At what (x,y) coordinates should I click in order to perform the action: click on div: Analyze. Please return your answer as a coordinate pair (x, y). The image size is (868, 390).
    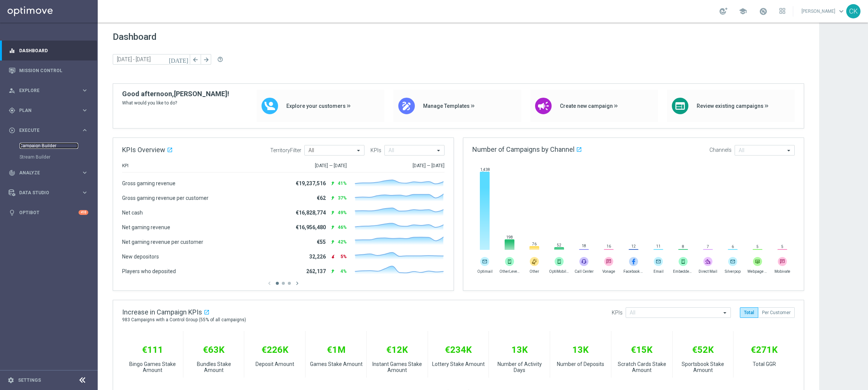
    Looking at the image, I should click on (45, 173).